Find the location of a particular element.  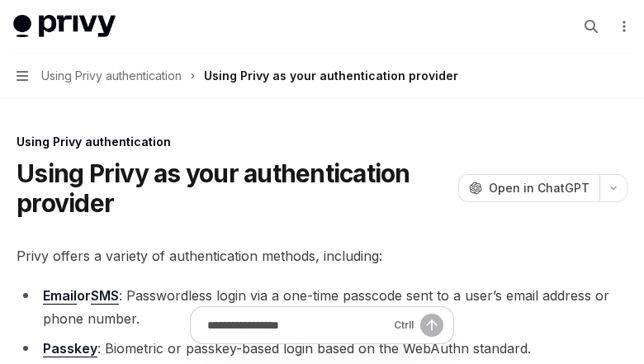

span: Open in ChatGPT is located at coordinates (540, 188).